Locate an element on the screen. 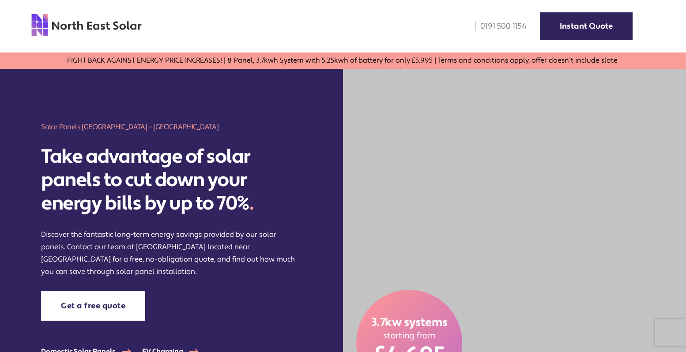 The width and height of the screenshot is (686, 352). span: starting from is located at coordinates (409, 336).